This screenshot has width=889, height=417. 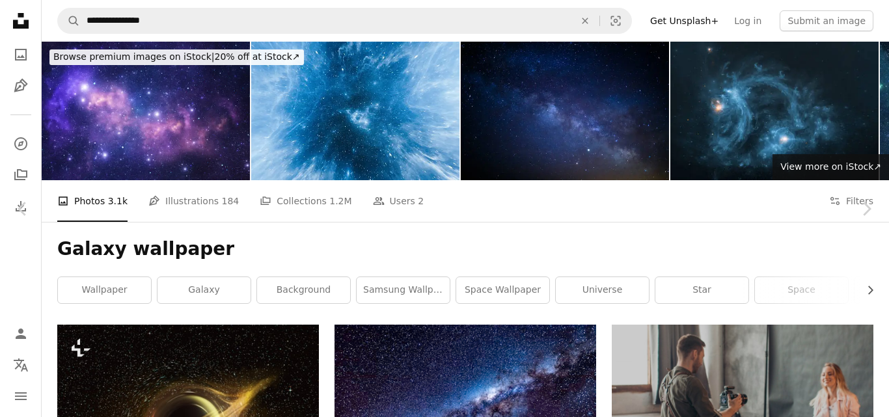 What do you see at coordinates (69, 21) in the screenshot?
I see `button: Search Unsplash` at bounding box center [69, 21].